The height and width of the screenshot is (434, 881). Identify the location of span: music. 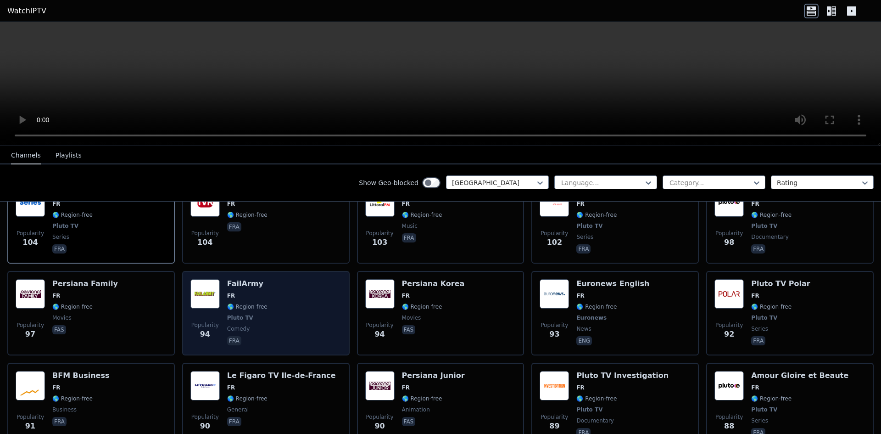
(410, 226).